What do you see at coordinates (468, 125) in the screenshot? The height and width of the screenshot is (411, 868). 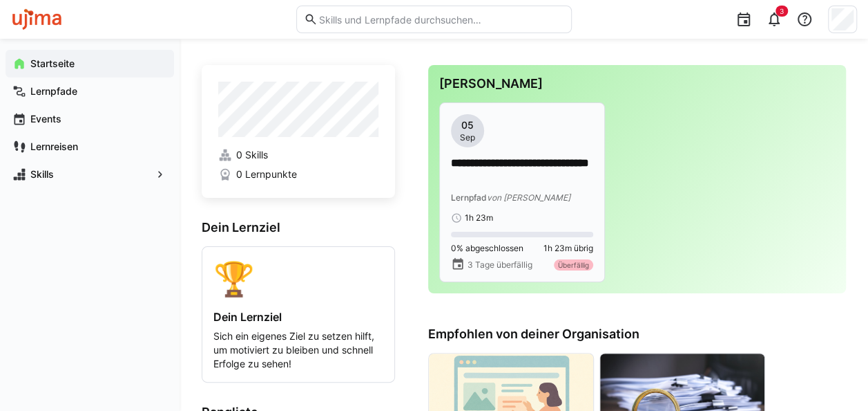 I see `span: 05` at bounding box center [468, 125].